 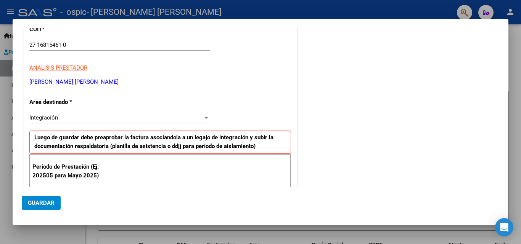 I want to click on div: Open Intercom Messenger, so click(x=504, y=228).